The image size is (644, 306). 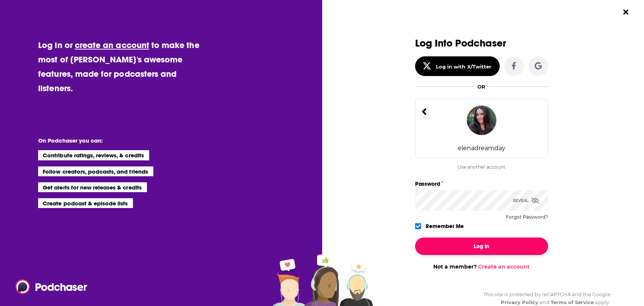 I want to click on a: Terms of Service, so click(x=572, y=302).